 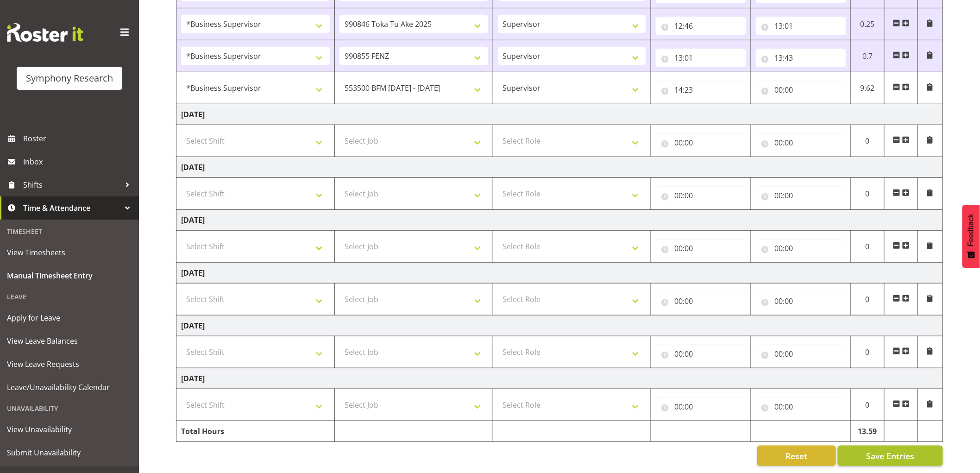 I want to click on a: Submit Unavailability, so click(x=70, y=452).